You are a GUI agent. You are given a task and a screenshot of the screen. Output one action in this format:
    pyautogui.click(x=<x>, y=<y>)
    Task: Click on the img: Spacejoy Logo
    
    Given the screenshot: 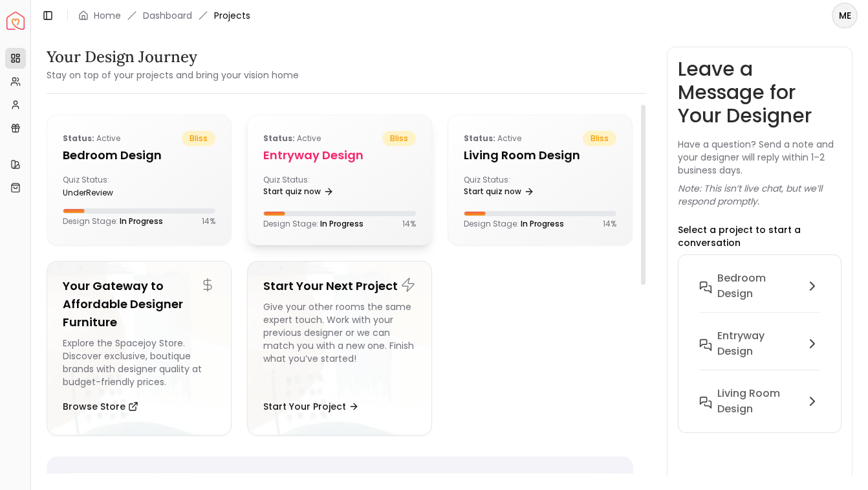 What is the action you would take?
    pyautogui.click(x=15, y=21)
    